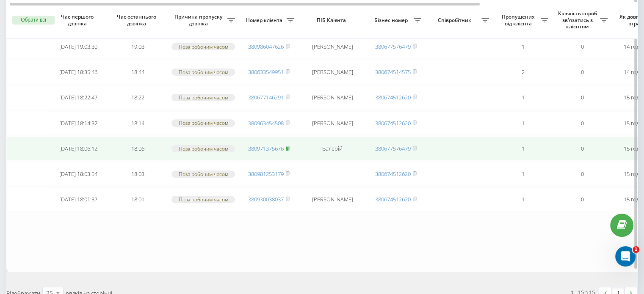 The height and width of the screenshot is (294, 644). Describe the element at coordinates (266, 123) in the screenshot. I see `a: 380963454508` at that location.